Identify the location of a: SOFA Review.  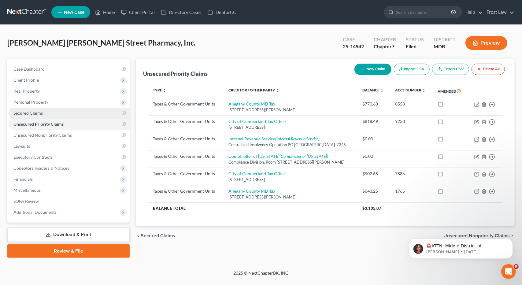
(69, 201).